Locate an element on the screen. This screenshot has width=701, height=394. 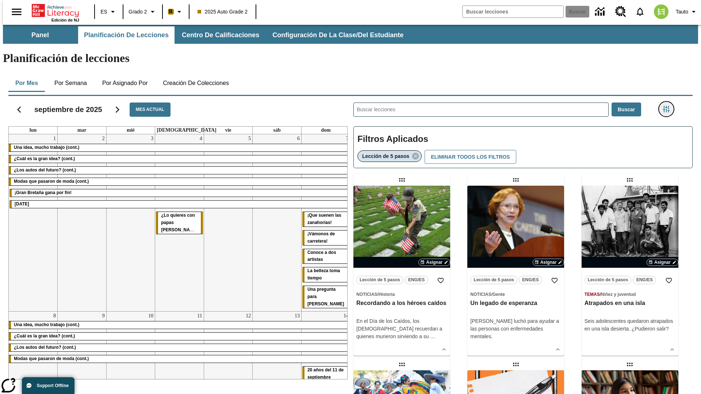
a: 13 de septiembre de 2025 is located at coordinates (297, 316).